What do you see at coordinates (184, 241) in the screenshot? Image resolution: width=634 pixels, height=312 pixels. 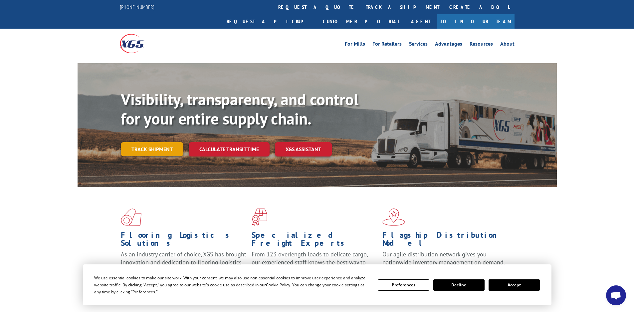 I see `h1: Flooring Logistics Solutions` at bounding box center [184, 241].